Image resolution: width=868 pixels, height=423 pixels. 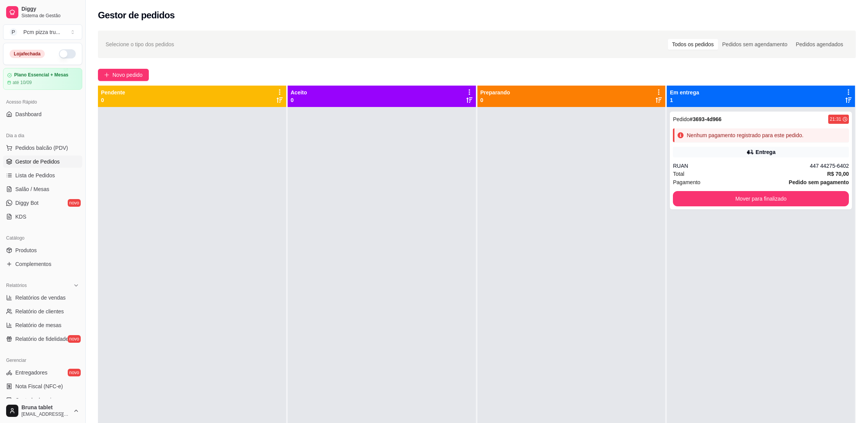 What do you see at coordinates (33, 264) in the screenshot?
I see `span: Complementos` at bounding box center [33, 264].